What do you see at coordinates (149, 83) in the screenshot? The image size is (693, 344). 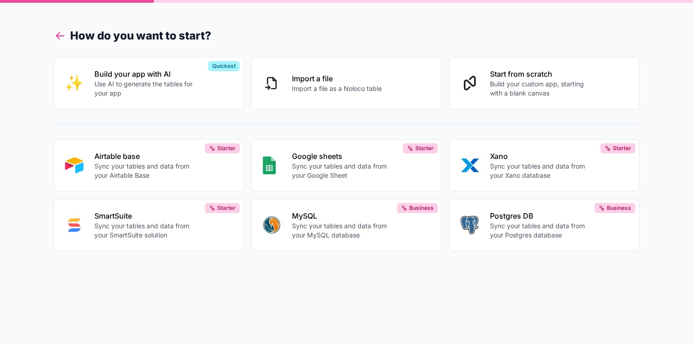 I see `button: INTERNAL_WITH_AIBuild your app with AIUse AI to generate the tables for your appQuickest` at bounding box center [149, 83].